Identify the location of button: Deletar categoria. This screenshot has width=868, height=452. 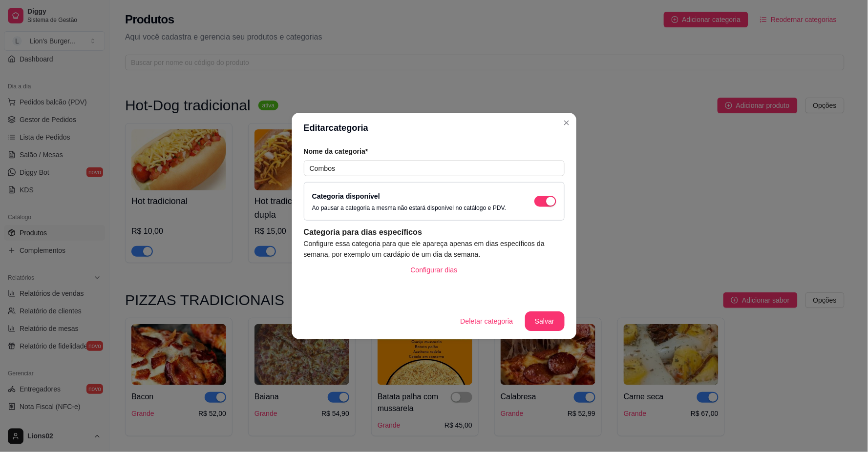
(486, 321).